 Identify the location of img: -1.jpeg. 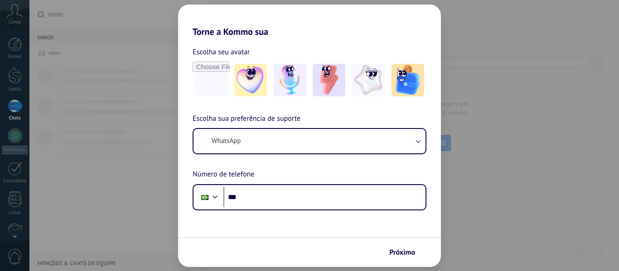
(250, 80).